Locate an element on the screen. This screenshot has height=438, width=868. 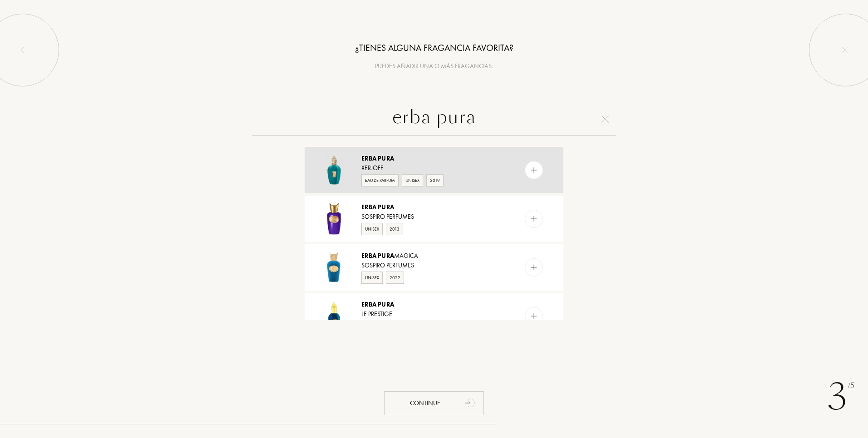
div: animation is located at coordinates (471, 402).